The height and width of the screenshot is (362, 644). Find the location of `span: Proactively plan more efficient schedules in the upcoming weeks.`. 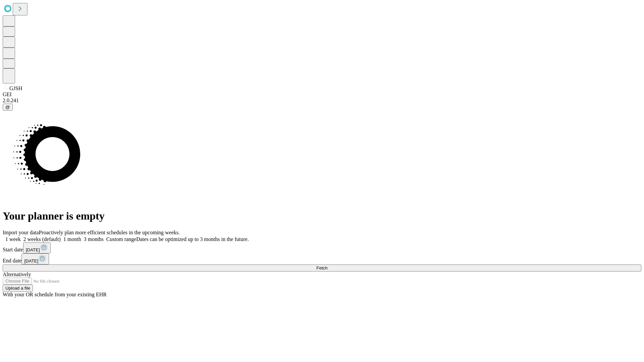

span: Proactively plan more efficient schedules in the upcoming weeks. is located at coordinates (110, 232).